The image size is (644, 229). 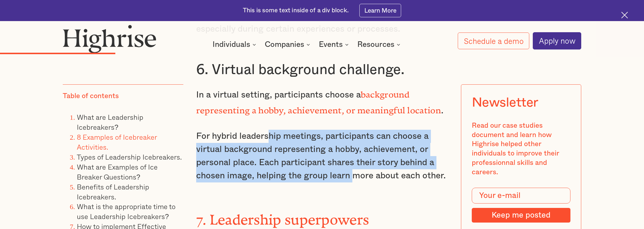 What do you see at coordinates (521, 195) in the screenshot?
I see `input: Your e-mail` at bounding box center [521, 195].